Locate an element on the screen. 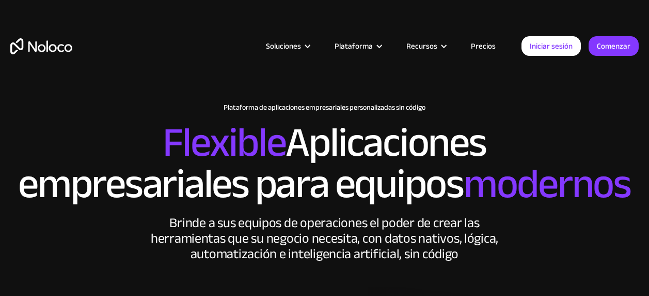  h2: Aplicaciones empresariales para equipos is located at coordinates (324, 163).